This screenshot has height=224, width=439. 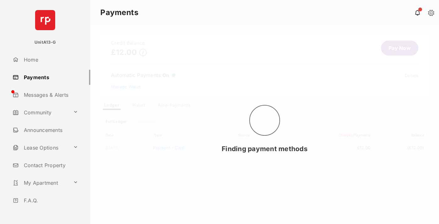 I want to click on a: My Apartment, so click(x=40, y=183).